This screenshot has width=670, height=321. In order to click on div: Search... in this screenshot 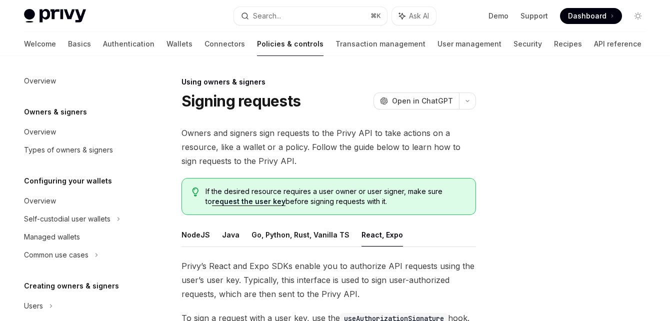, I will do `click(267, 16)`.